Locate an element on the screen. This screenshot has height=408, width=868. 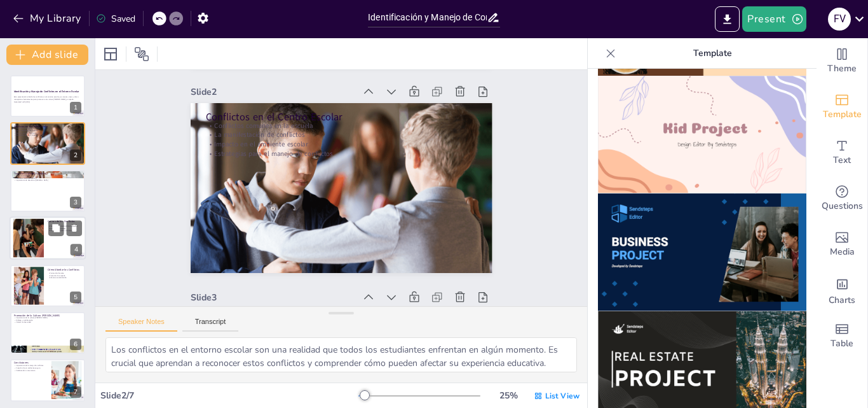
span: Text is located at coordinates (842, 160).